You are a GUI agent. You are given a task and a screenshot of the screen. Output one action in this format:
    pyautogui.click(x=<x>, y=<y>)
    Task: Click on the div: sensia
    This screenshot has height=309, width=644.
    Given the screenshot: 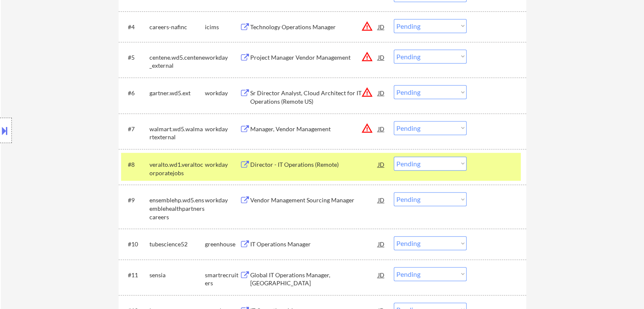 What is the action you would take?
    pyautogui.click(x=177, y=275)
    